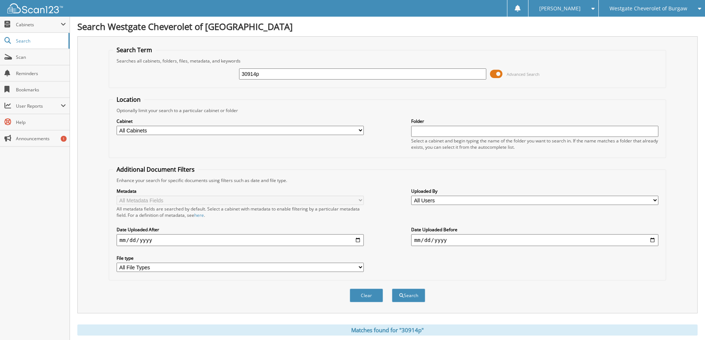 The width and height of the screenshot is (705, 340). I want to click on button: Search, so click(409, 295).